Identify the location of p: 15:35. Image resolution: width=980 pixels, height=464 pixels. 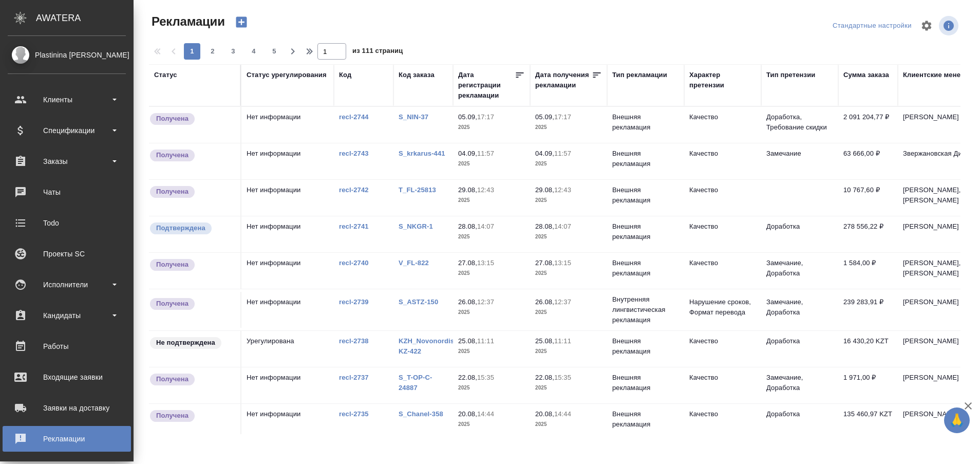
(485, 377).